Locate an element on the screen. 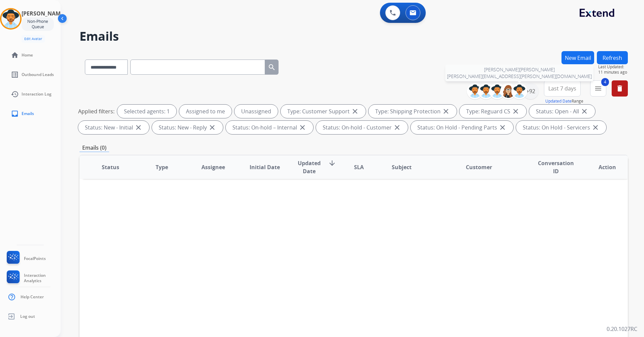  span: Help Center is located at coordinates (32, 297).